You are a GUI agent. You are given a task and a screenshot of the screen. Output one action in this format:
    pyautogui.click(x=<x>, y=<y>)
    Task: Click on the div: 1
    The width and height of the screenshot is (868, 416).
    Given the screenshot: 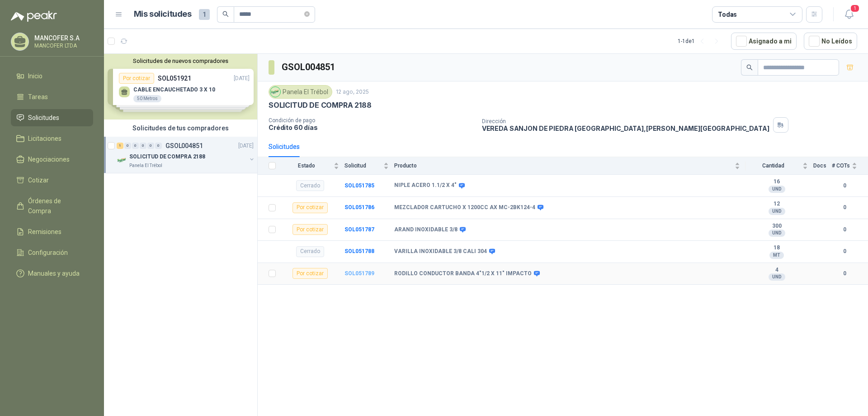 What is the action you would take?
    pyautogui.click(x=120, y=146)
    